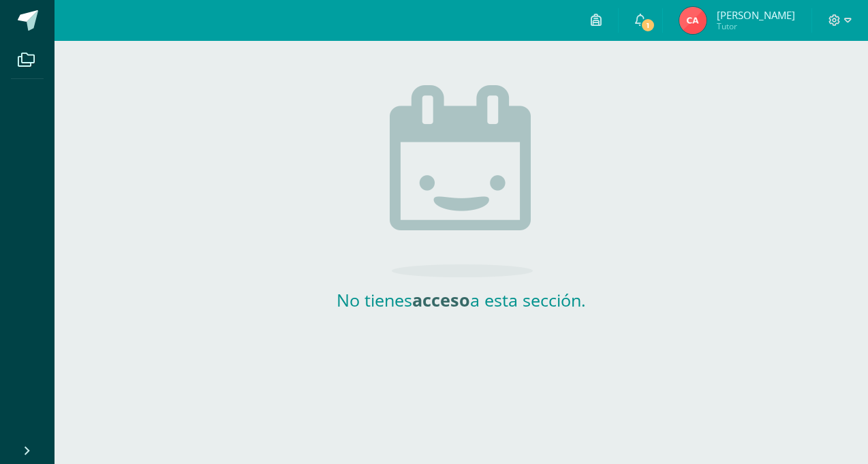 This screenshot has width=868, height=464. What do you see at coordinates (693, 20) in the screenshot?
I see `img: b353b27653837bd3c9beeece909bfc4f.png` at bounding box center [693, 20].